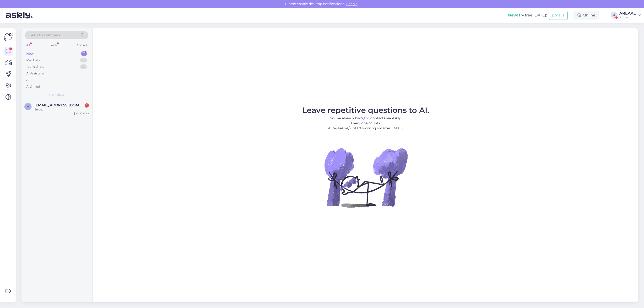  Describe the element at coordinates (352, 4) in the screenshot. I see `span: Enable` at that location.